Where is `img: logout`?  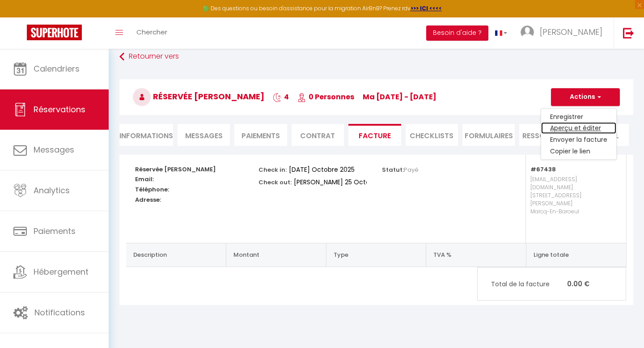
img: logout is located at coordinates (629, 33).